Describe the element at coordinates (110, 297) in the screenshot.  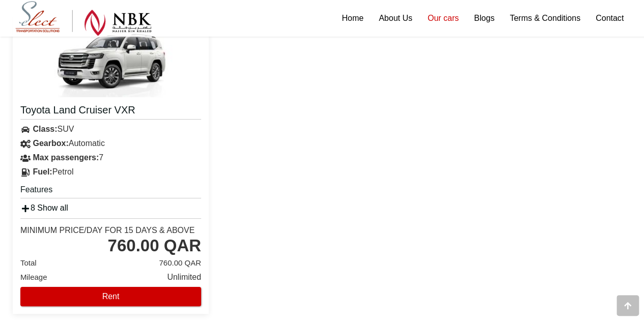
I see `a: Rent` at that location.